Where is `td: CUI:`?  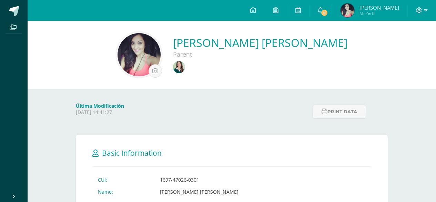 td: CUI: is located at coordinates (123, 179).